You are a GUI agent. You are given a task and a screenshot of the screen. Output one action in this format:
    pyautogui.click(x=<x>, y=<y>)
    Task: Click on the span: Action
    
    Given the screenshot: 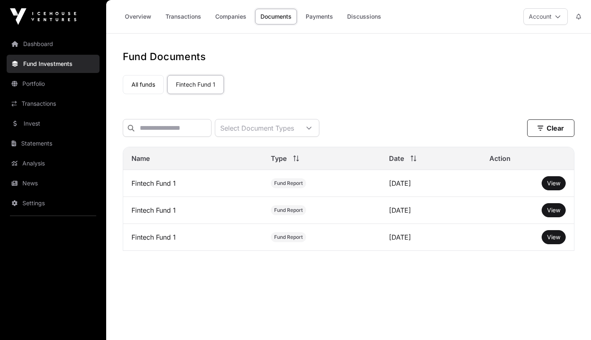 What is the action you would take?
    pyautogui.click(x=499, y=158)
    